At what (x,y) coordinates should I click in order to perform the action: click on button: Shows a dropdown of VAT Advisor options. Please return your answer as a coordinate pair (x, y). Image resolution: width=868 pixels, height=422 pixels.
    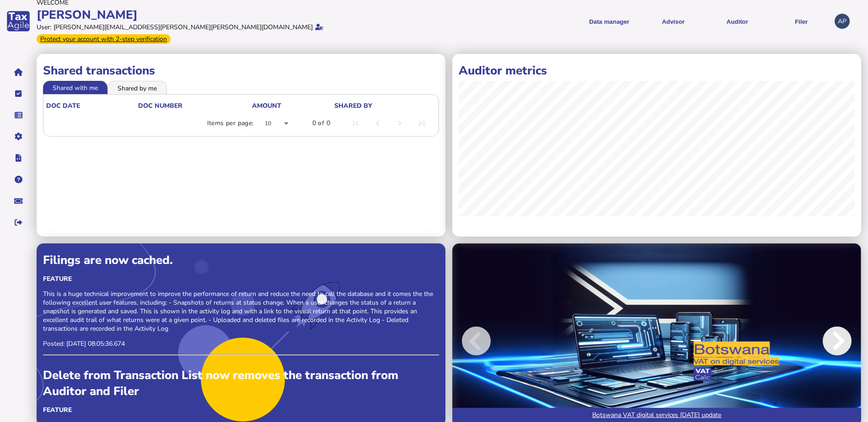
    Looking at the image, I should click on (673, 21).